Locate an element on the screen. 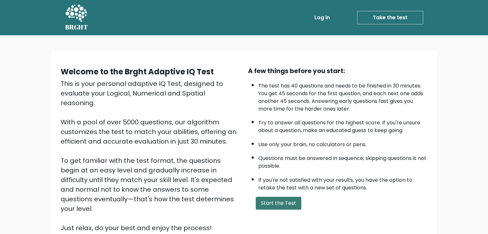 Image resolution: width=488 pixels, height=234 pixels. b: Welcome to the Brght Adaptive IQ Test is located at coordinates (137, 72).